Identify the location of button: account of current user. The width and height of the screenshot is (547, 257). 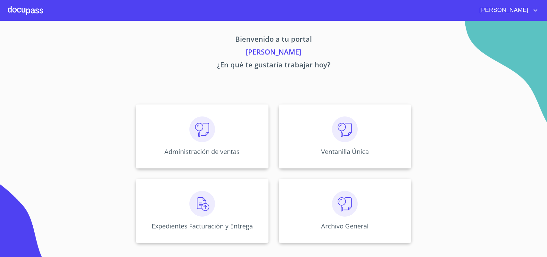
(507, 10).